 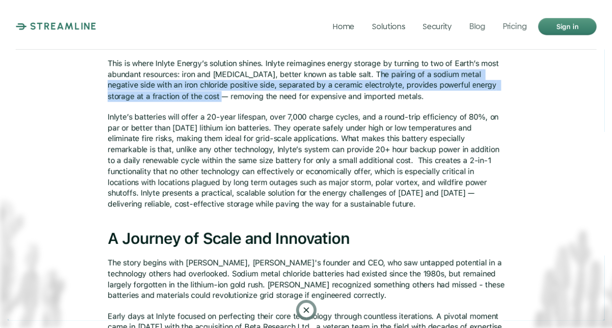 What do you see at coordinates (477, 26) in the screenshot?
I see `p: Blog` at bounding box center [477, 26].